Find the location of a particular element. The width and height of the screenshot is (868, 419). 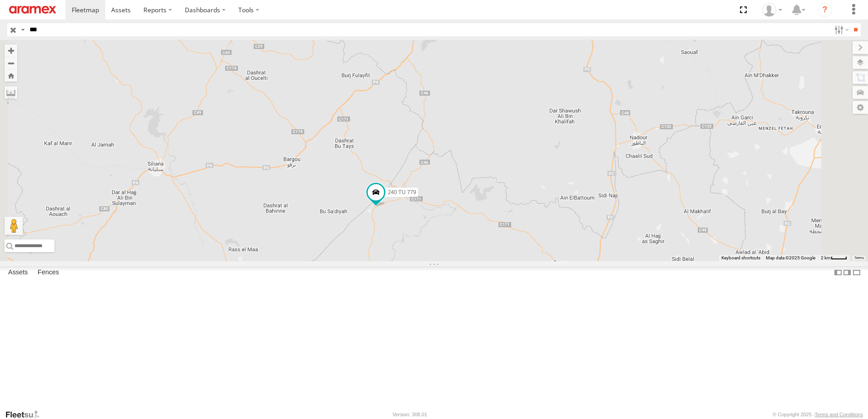

button: Drag Pegman onto the map to open Street View is located at coordinates (14, 226).